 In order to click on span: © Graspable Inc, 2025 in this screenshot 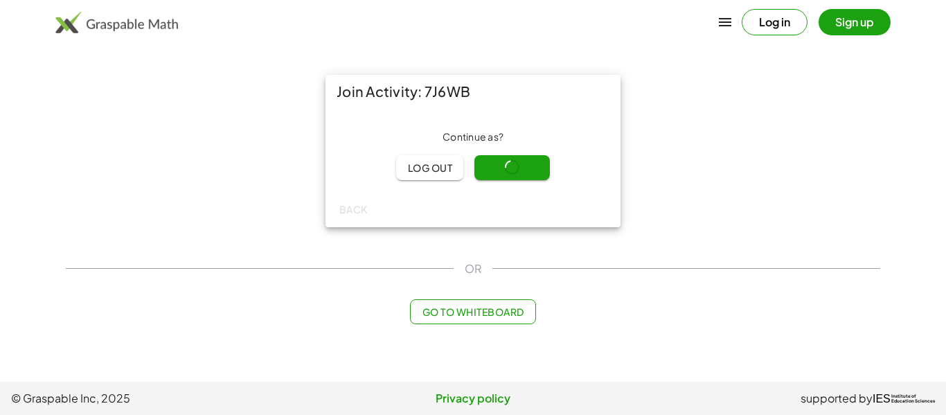, I will do `click(165, 398)`.